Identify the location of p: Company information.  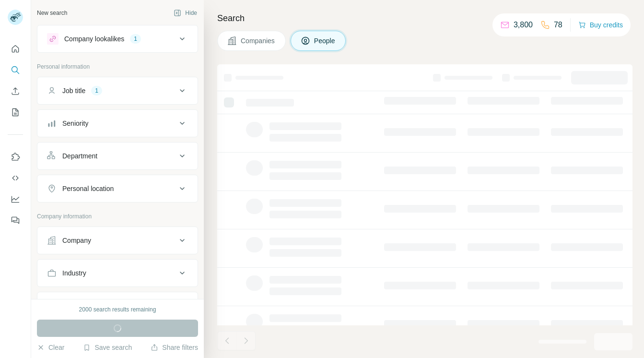
(118, 216).